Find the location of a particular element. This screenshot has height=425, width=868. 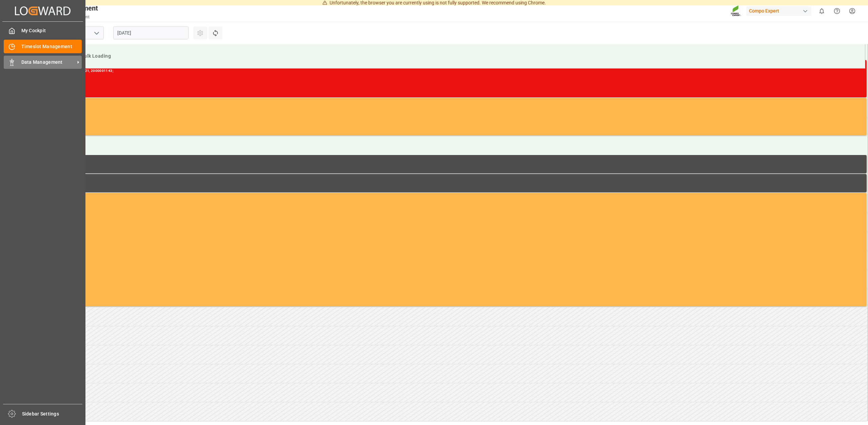

div: Nitric Acid Bulk Loading is located at coordinates (456, 56).